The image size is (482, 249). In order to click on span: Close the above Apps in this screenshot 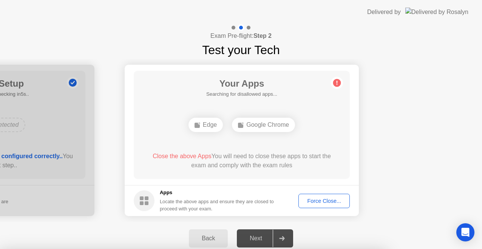, I will do `click(182, 156)`.